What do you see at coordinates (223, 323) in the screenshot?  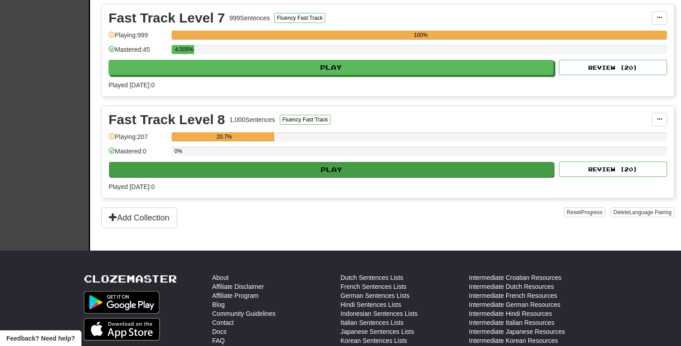 I see `a: Contact` at bounding box center [223, 323].